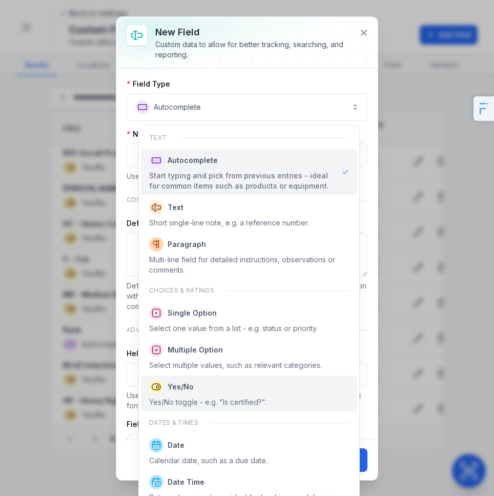 The height and width of the screenshot is (496, 494). I want to click on div: Dates & times, so click(249, 423).